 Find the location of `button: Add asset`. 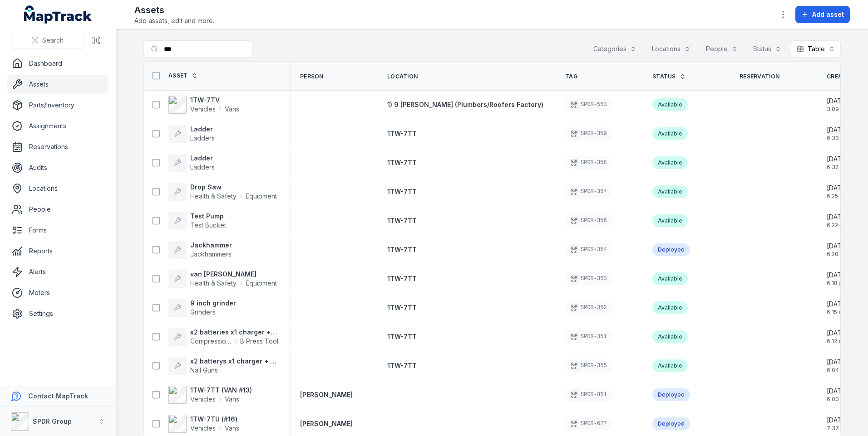

button: Add asset is located at coordinates (822, 14).